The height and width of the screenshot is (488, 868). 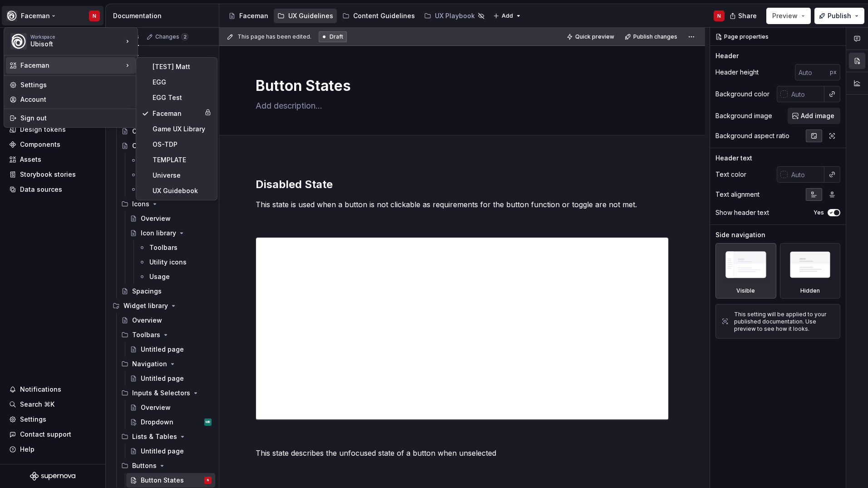 What do you see at coordinates (76, 100) in the screenshot?
I see `div: Account` at bounding box center [76, 100].